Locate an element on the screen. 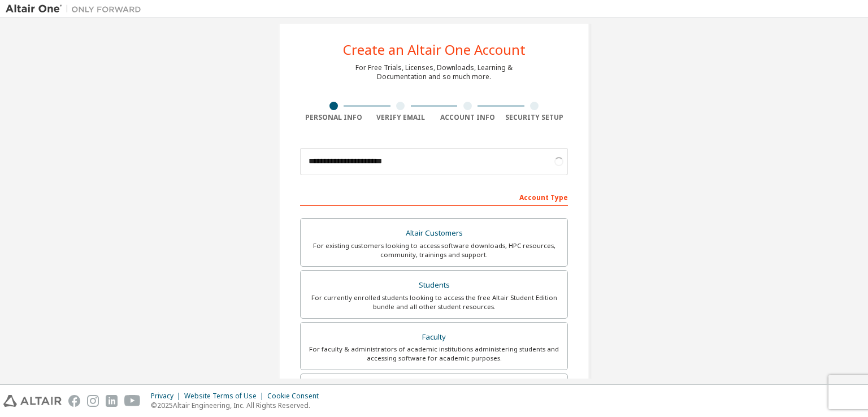 The image size is (868, 417). img: facebook.svg is located at coordinates (74, 401).